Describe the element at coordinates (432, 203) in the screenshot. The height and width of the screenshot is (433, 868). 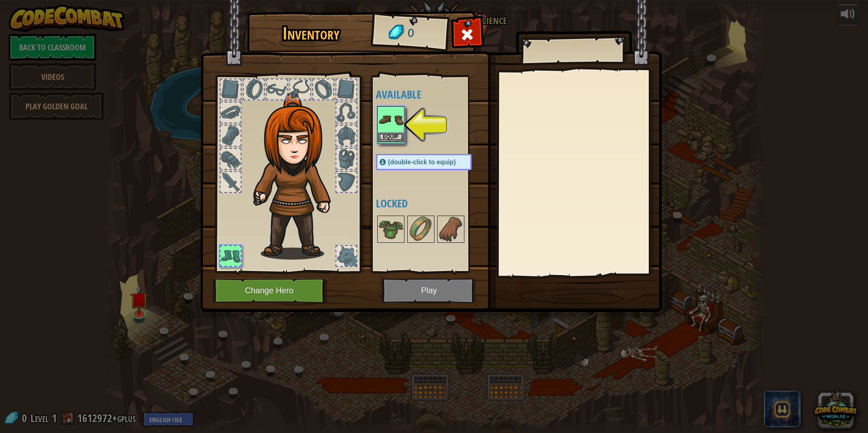
I see `h4: Locked` at that location.